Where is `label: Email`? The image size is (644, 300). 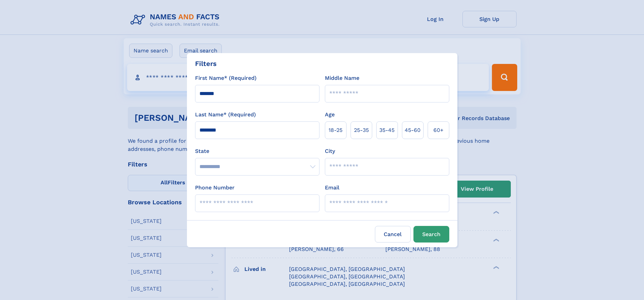 label: Email is located at coordinates (332, 188).